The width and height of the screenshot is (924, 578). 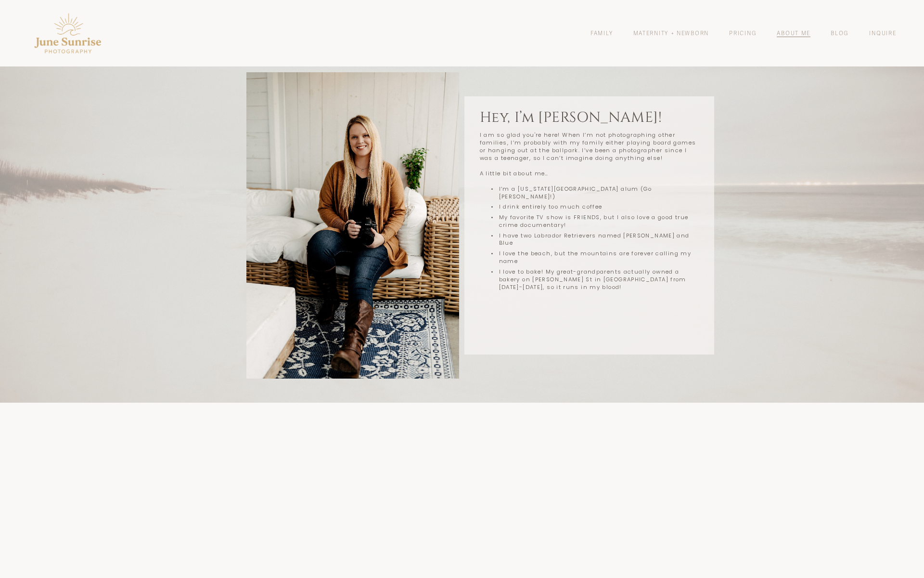 I want to click on p: I love the beach, but the mountains are forever calling my name, so click(x=600, y=257).